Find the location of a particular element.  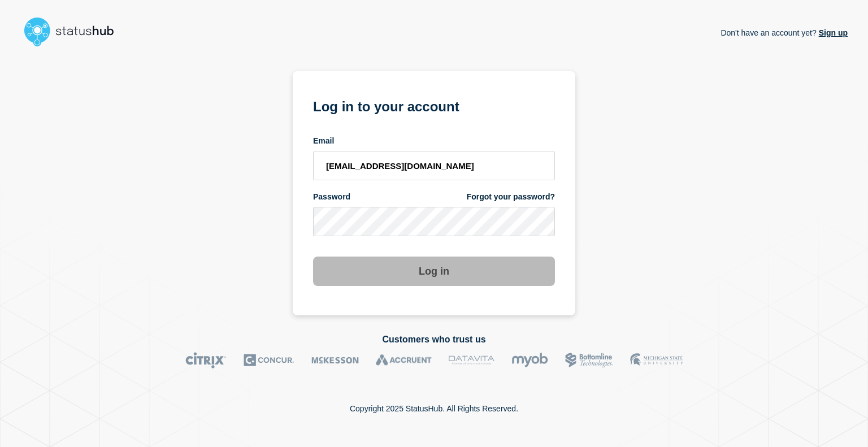

a: Forgot your password? is located at coordinates (510, 197).